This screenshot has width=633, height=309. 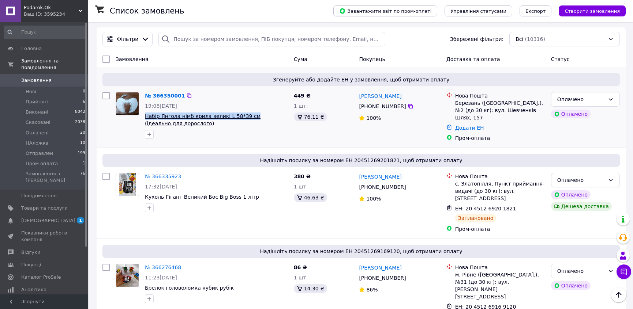 I want to click on span: 76, so click(x=83, y=177).